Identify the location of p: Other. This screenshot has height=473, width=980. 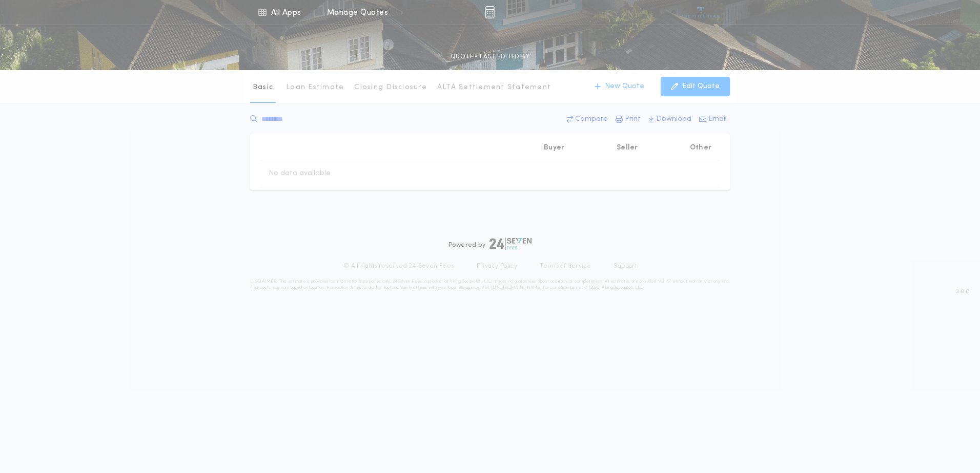
(701, 148).